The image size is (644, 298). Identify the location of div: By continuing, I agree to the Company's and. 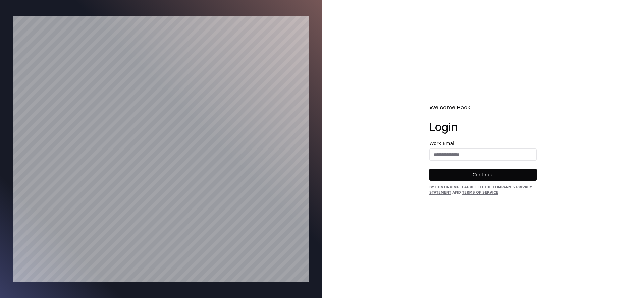
(483, 190).